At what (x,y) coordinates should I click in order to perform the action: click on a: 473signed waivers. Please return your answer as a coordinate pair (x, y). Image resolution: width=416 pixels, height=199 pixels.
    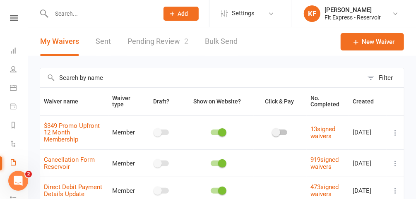
    Looking at the image, I should click on (324, 190).